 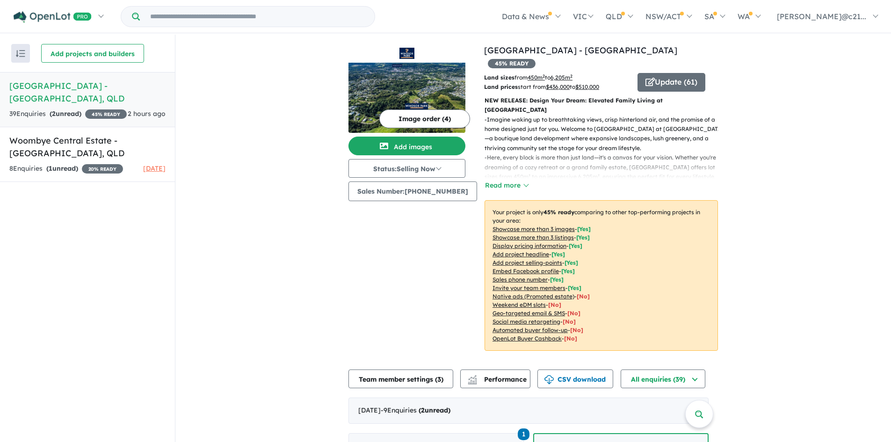 What do you see at coordinates (530, 330) in the screenshot?
I see `u: Automated buyer follow-up` at bounding box center [530, 330].